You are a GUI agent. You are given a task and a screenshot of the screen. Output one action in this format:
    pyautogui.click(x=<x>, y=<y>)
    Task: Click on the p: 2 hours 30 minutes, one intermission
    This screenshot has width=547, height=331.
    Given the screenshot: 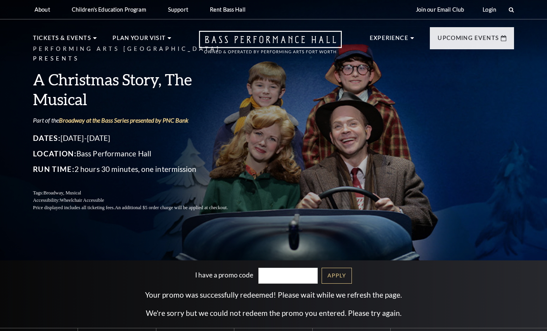 What is the action you would take?
    pyautogui.click(x=140, y=169)
    